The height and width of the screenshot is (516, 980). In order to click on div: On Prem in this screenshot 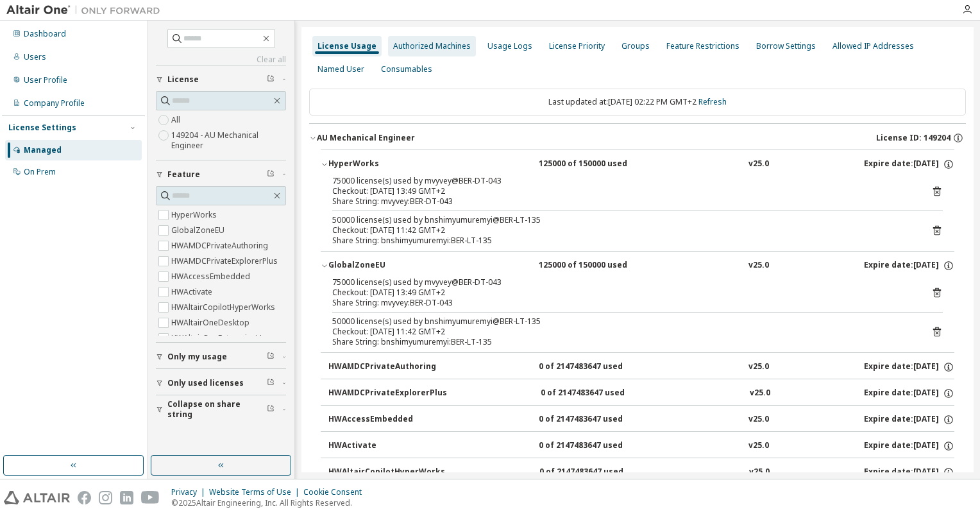, I will do `click(40, 172)`.